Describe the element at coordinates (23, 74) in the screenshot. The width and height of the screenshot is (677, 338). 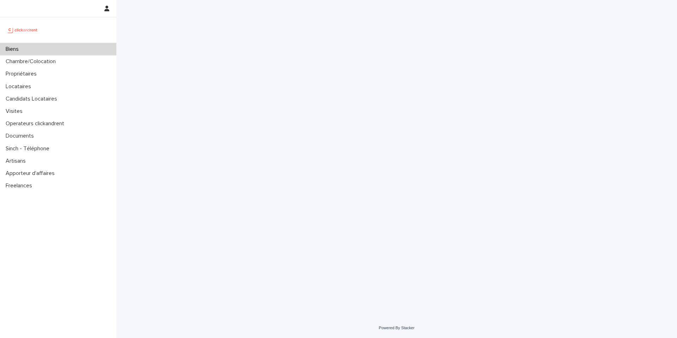
I see `p: Propriétaires` at that location.